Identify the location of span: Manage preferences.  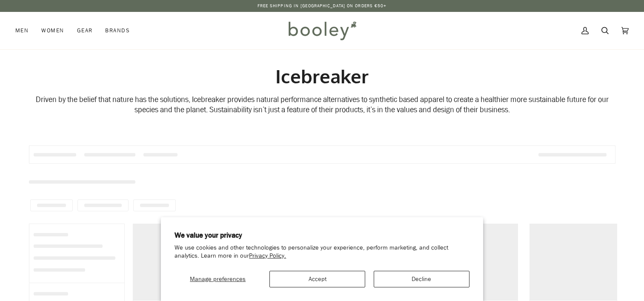
(217, 279).